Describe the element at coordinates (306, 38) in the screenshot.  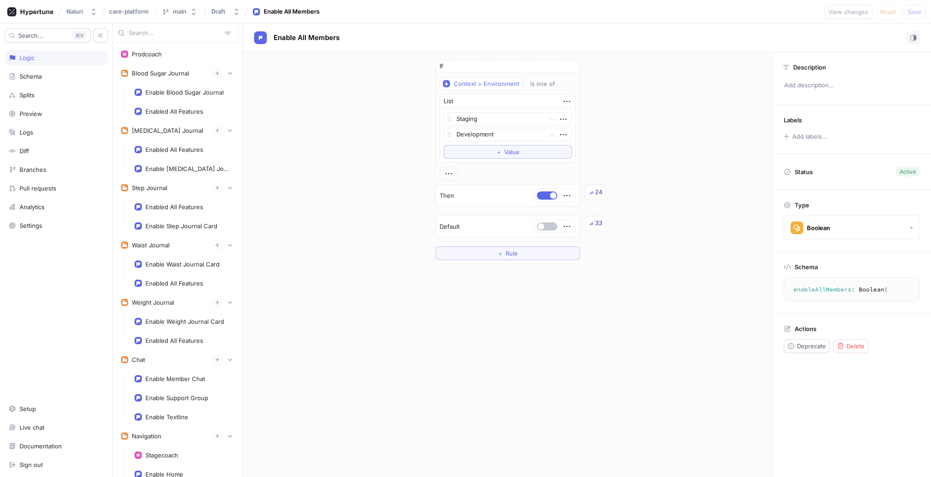
I see `span: Enable All Members` at that location.